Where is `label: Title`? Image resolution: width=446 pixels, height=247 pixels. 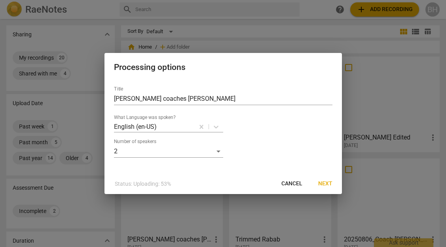
label: Title is located at coordinates (118, 89).